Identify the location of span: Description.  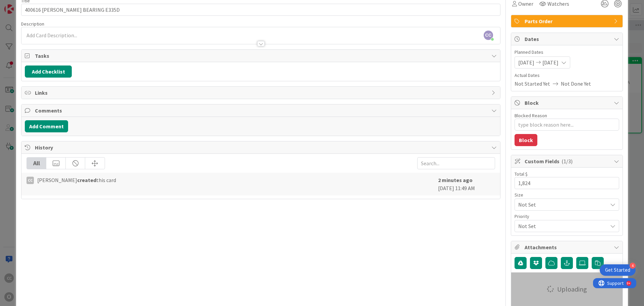
(32, 24).